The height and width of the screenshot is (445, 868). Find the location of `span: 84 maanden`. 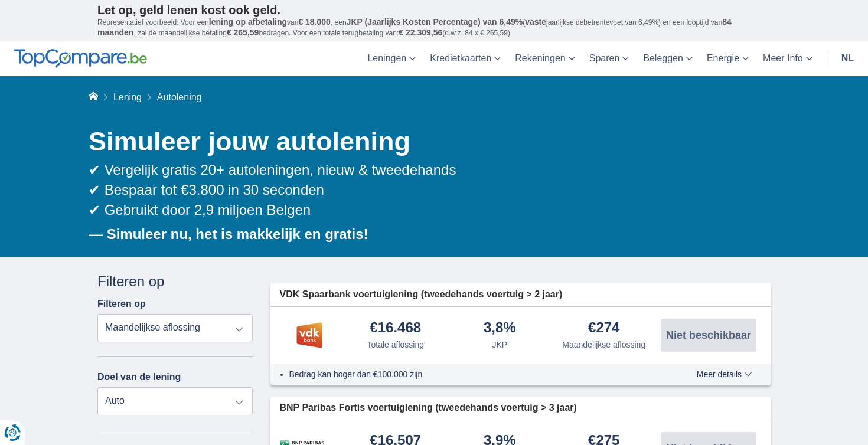

span: 84 maanden is located at coordinates (414, 27).